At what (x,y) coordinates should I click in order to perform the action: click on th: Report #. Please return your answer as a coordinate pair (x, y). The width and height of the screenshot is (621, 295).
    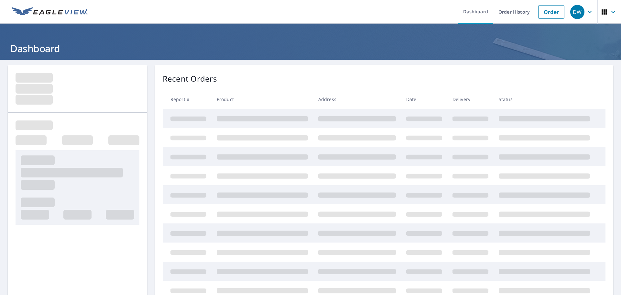
    Looking at the image, I should click on (187, 99).